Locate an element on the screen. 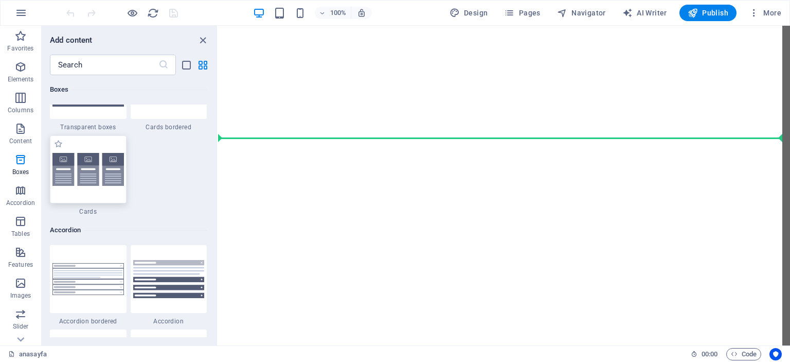  button: close panel is located at coordinates (203, 40).